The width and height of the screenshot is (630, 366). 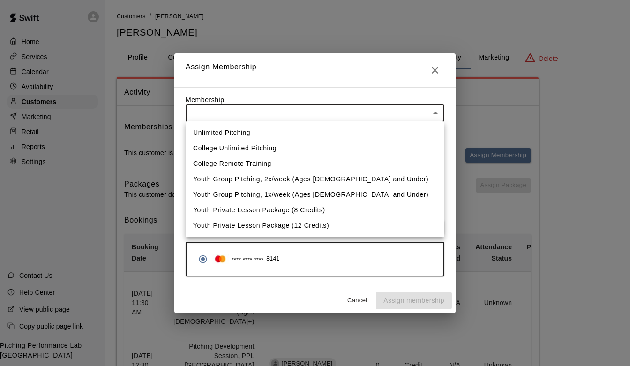 What do you see at coordinates (315, 225) in the screenshot?
I see `li: Youth Private Lesson Package (12 Credits)` at bounding box center [315, 225].